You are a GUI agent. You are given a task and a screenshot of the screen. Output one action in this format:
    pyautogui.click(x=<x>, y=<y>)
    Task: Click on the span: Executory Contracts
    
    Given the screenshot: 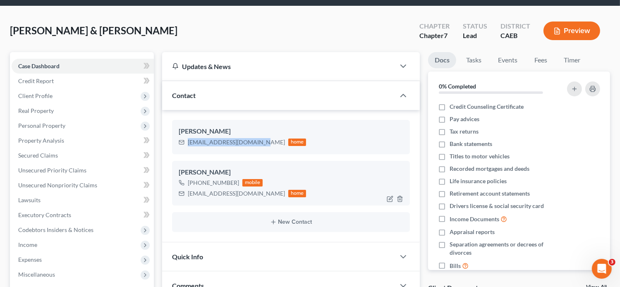 What is the action you would take?
    pyautogui.click(x=45, y=215)
    